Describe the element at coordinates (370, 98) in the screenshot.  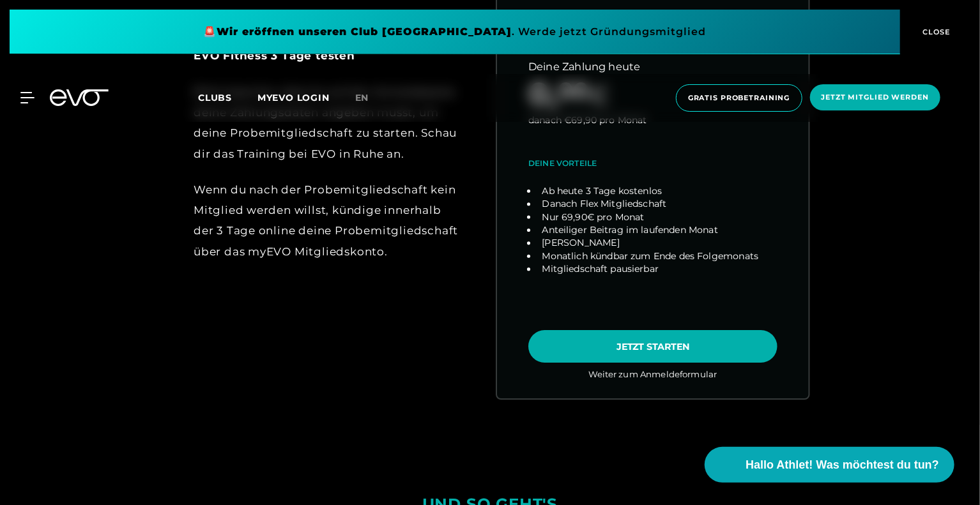
I see `a: en` at that location.